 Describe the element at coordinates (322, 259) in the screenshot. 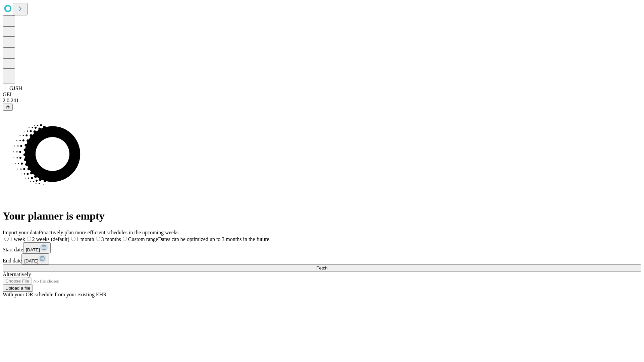

I see `div: End date` at that location.